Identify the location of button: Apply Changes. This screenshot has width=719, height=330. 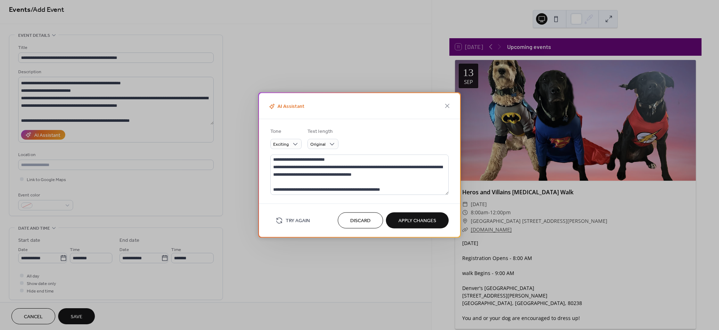
(417, 220).